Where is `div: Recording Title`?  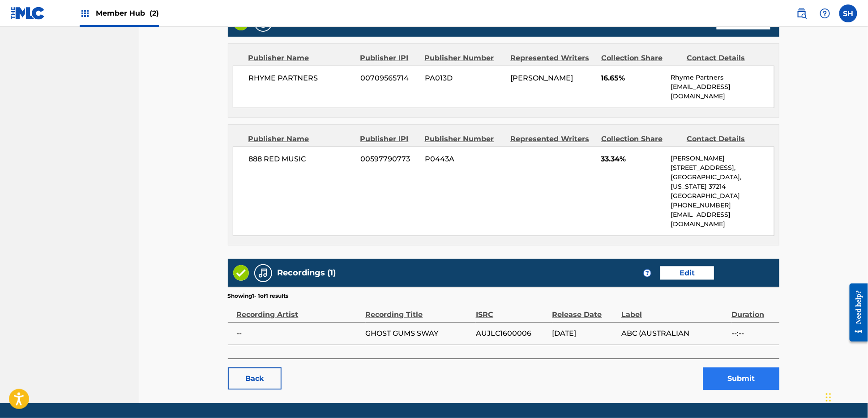
div: Recording Title is located at coordinates (418, 310).